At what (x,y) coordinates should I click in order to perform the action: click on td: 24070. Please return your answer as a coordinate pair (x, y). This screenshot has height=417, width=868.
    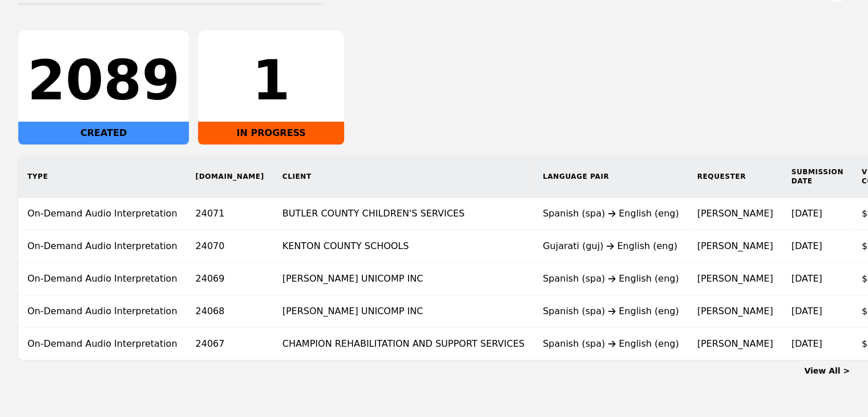
    Looking at the image, I should click on (230, 246).